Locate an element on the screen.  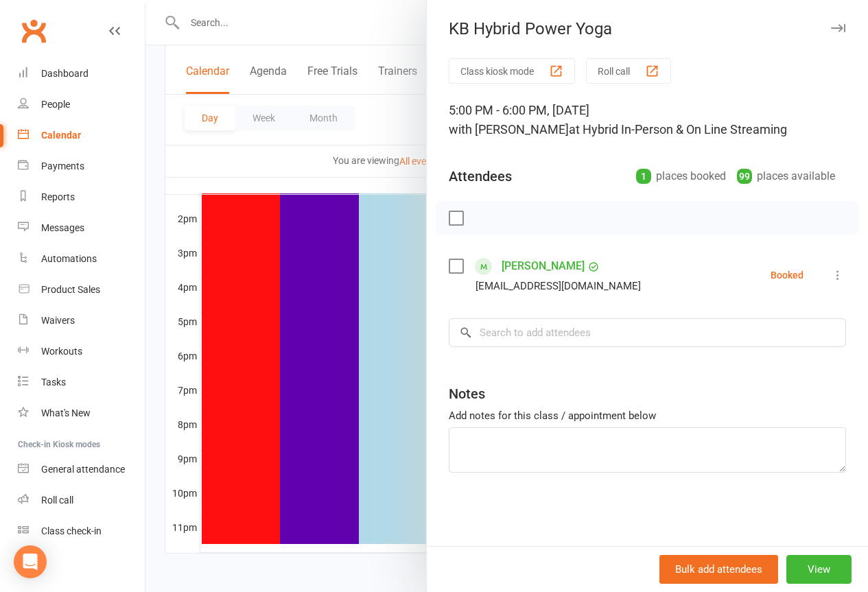
div: Class check-in is located at coordinates (71, 531).